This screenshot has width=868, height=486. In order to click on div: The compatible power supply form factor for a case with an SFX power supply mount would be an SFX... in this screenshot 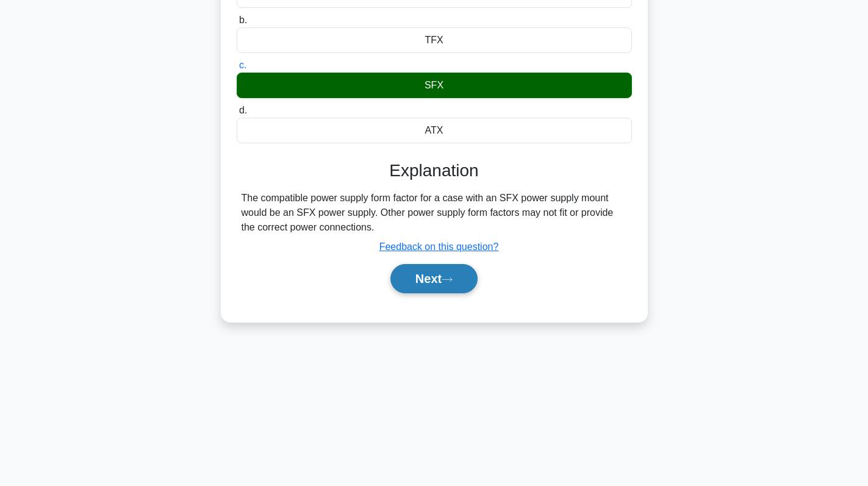, I will do `click(435, 213)`.